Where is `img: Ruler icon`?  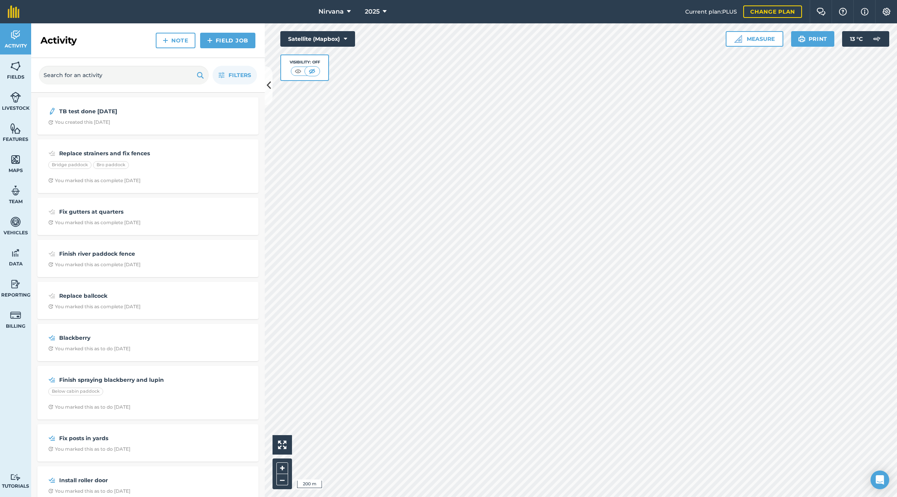
img: Ruler icon is located at coordinates (738, 39).